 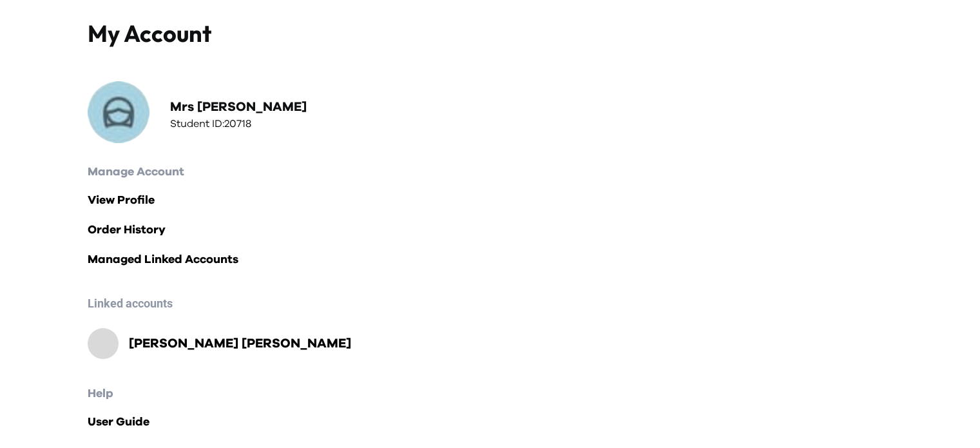 I want to click on a: Order History, so click(x=490, y=230).